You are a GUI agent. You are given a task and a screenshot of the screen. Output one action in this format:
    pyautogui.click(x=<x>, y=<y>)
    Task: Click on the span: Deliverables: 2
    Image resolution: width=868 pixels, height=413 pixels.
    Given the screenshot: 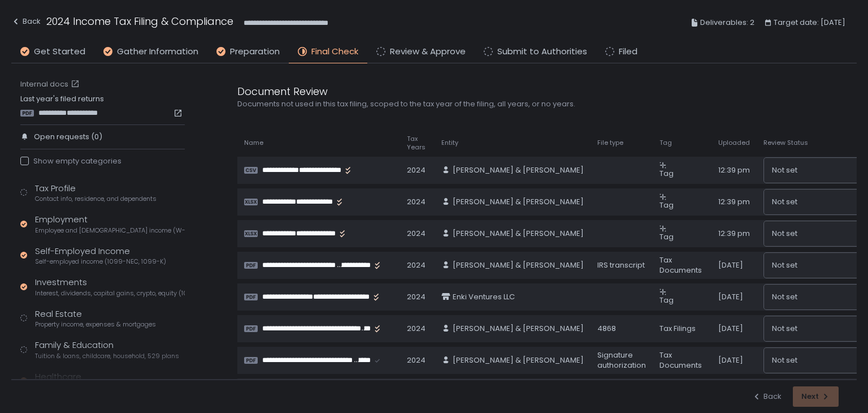 What is the action you would take?
    pyautogui.click(x=728, y=22)
    